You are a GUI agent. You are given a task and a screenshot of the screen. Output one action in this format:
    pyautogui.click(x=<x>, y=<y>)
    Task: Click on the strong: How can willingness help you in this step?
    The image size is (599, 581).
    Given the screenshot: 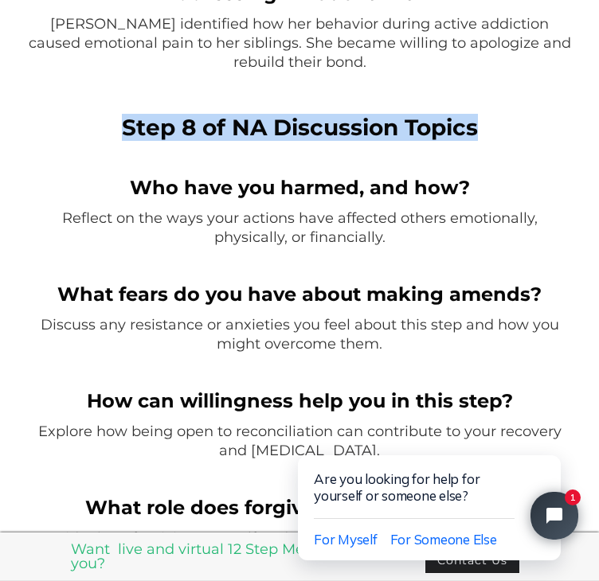 What is the action you would take?
    pyautogui.click(x=299, y=401)
    